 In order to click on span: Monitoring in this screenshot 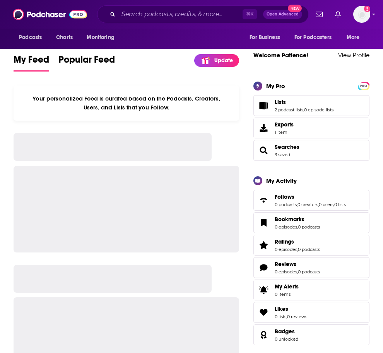, I will do `click(100, 37)`.